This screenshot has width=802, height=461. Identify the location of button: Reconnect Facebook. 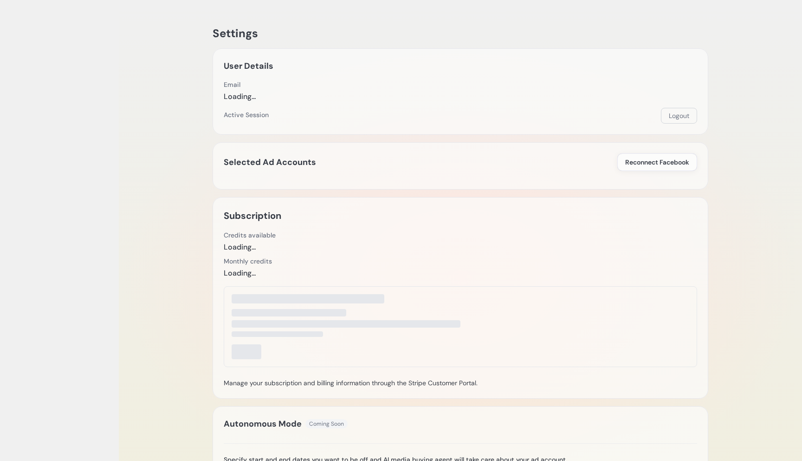
(657, 162).